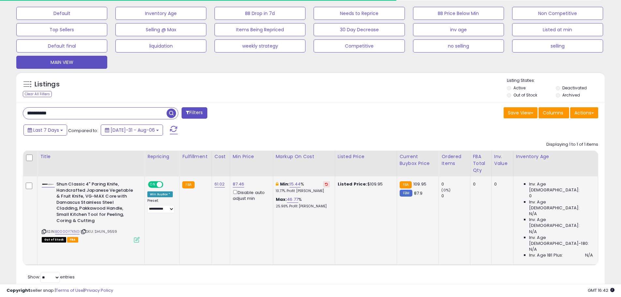 The width and height of the screenshot is (621, 297). Describe the element at coordinates (62, 30) in the screenshot. I see `button: Top Sellers` at that location.